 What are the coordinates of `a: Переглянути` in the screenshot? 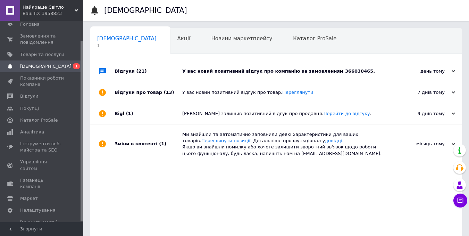 It's located at (298, 92).